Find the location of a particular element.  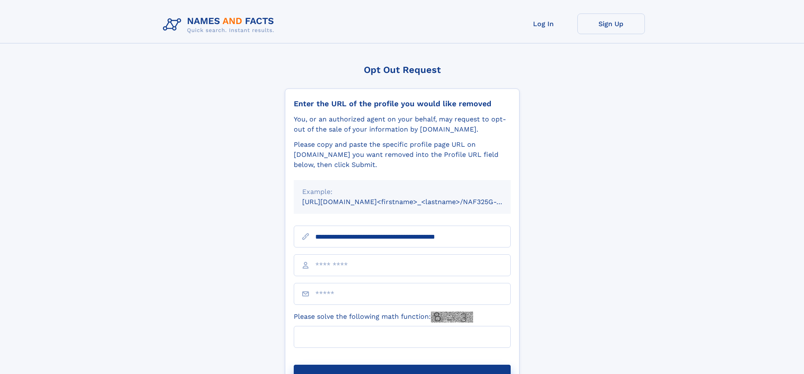

a: Log In is located at coordinates (544, 24).